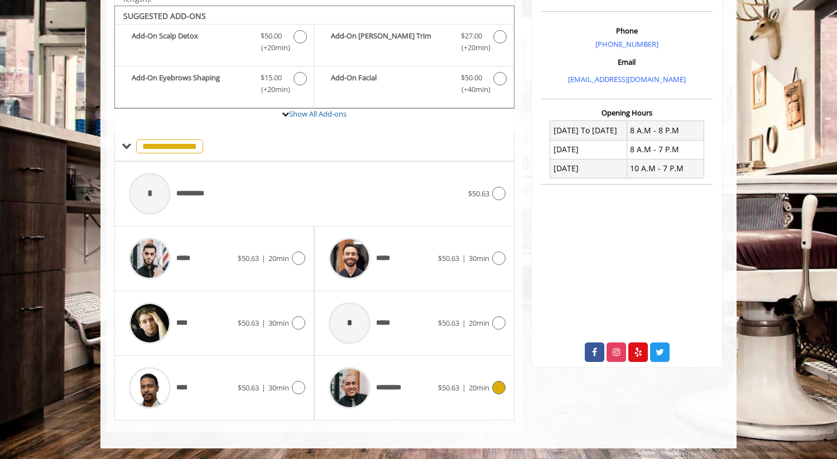  I want to click on td: 8 A.M - 7 P.M, so click(665, 150).